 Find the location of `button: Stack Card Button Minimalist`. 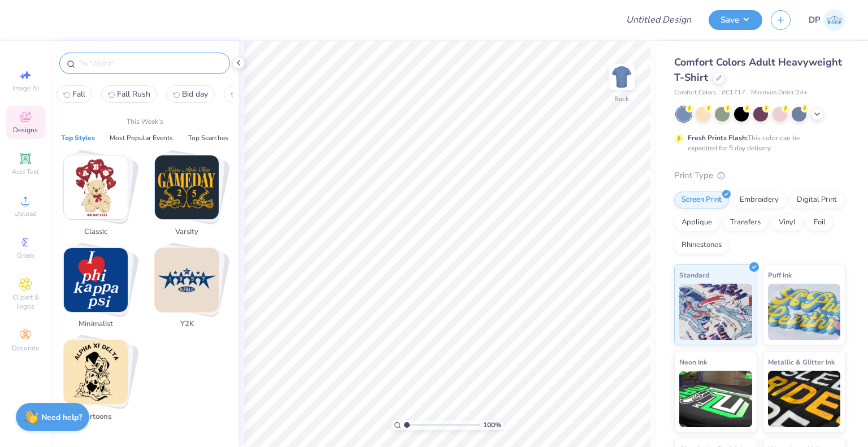

button: Stack Card Button Minimalist is located at coordinates (99, 291).